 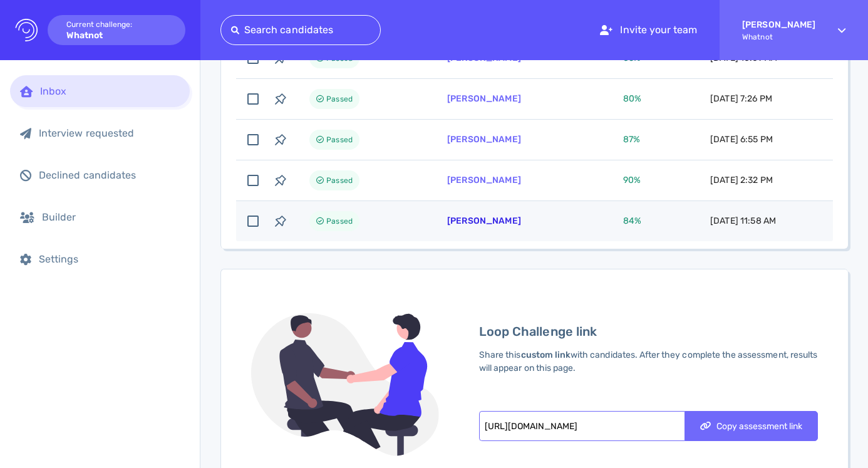 What do you see at coordinates (111, 217) in the screenshot?
I see `div: Builder` at bounding box center [111, 217].